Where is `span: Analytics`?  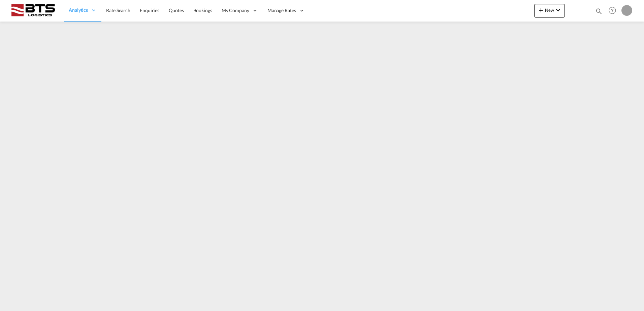
span: Analytics is located at coordinates (78, 10).